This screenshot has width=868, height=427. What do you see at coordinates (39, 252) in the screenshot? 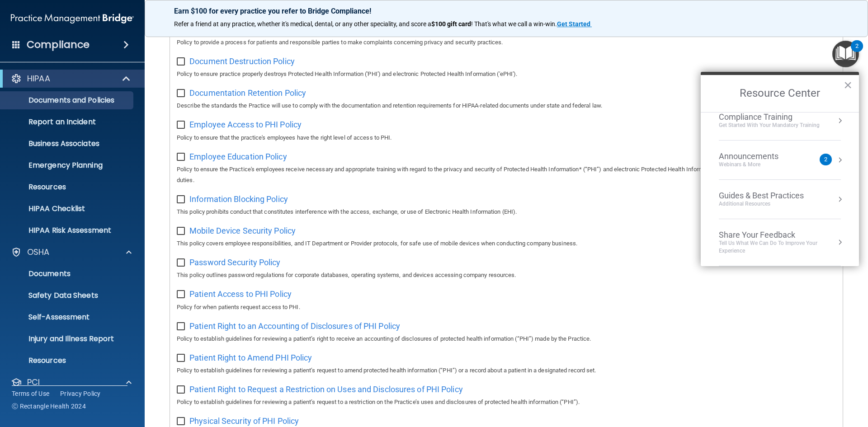
I see `p: OSHA` at bounding box center [39, 252].